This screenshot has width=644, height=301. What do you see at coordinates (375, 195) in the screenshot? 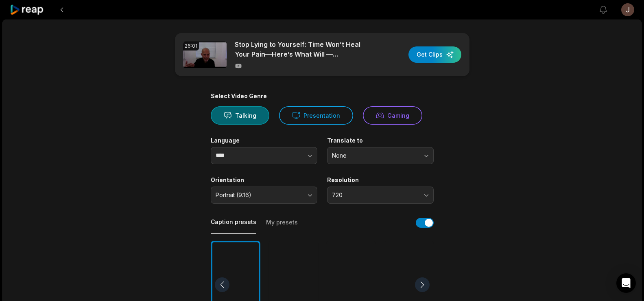
I see `span: 720` at bounding box center [375, 195].